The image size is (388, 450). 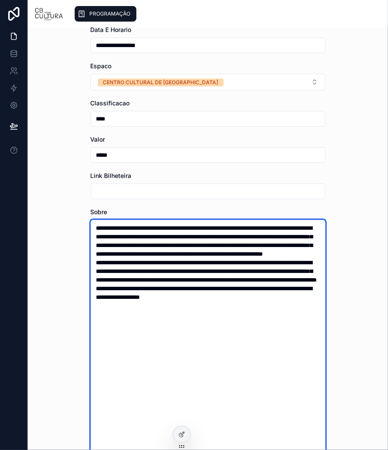 What do you see at coordinates (105, 14) in the screenshot?
I see `a: PROGRAMAÇÃO` at bounding box center [105, 14].